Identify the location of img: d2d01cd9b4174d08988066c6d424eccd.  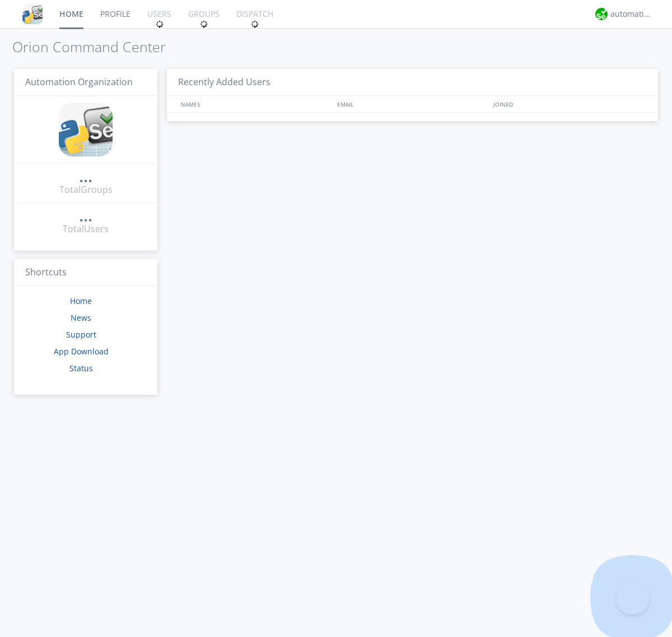
(602, 14).